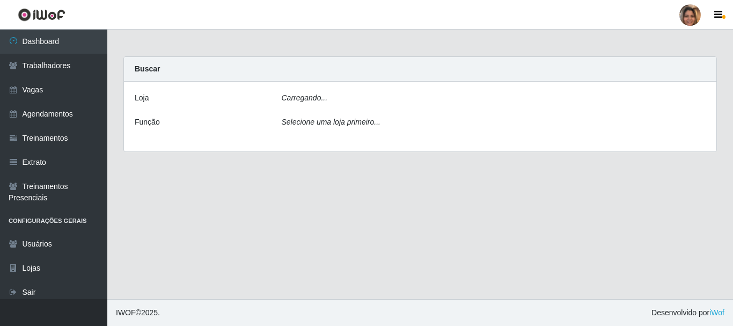 The height and width of the screenshot is (326, 733). What do you see at coordinates (331, 122) in the screenshot?
I see `i: Selecione uma loja primeiro...` at bounding box center [331, 122].